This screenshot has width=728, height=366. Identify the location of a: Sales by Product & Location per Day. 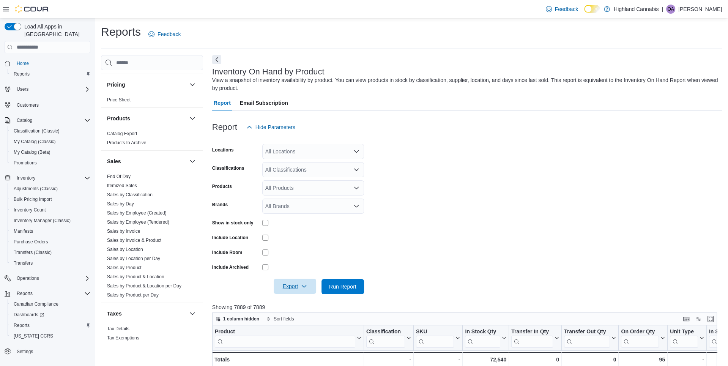
(144, 286).